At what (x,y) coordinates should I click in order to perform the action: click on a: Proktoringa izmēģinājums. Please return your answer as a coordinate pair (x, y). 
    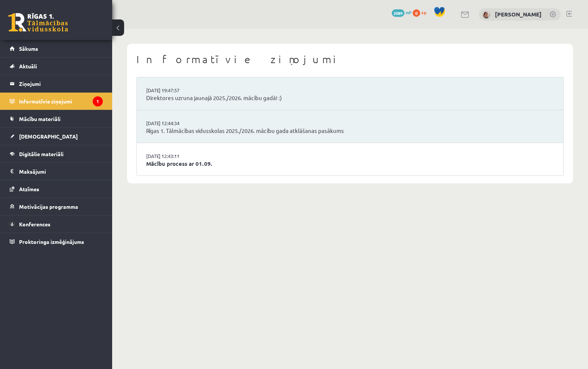
    Looking at the image, I should click on (56, 242).